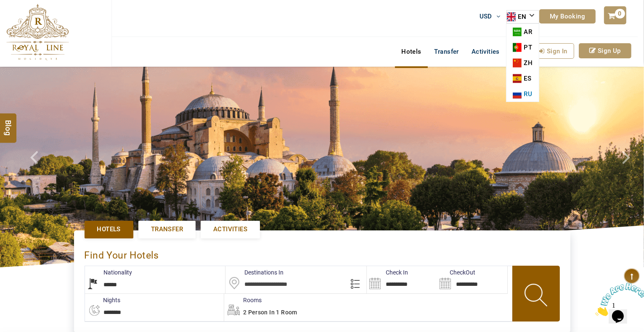 The height and width of the screenshot is (332, 644). I want to click on a: My Booking, so click(567, 17).